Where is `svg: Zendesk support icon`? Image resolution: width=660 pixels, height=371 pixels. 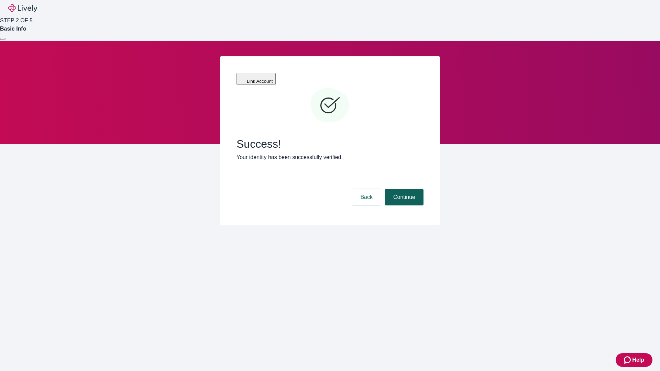 svg: Zendesk support icon is located at coordinates (628, 360).